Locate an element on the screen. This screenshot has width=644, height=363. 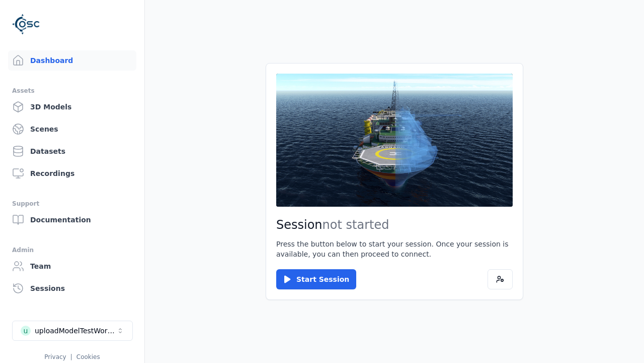
span: not started is located at coordinates (356, 225).